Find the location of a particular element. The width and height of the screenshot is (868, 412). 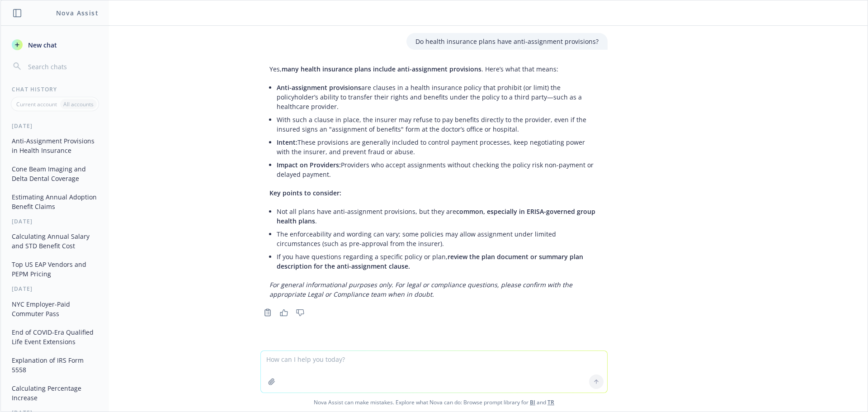

div: Chat History is located at coordinates (55, 89).